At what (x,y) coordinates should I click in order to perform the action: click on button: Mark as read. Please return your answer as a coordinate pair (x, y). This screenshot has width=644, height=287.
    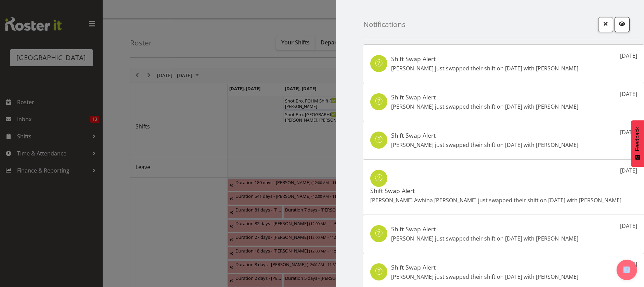
    Looking at the image, I should click on (622, 24).